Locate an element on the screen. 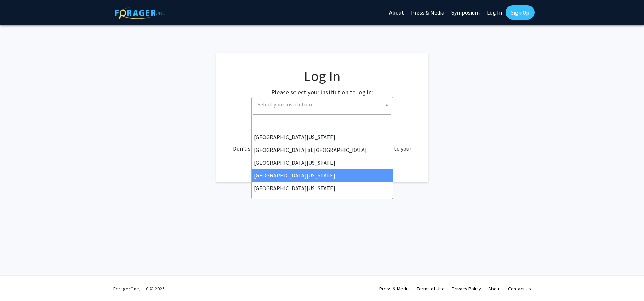 Image resolution: width=644 pixels, height=301 pixels. input: Search is located at coordinates (322, 120).